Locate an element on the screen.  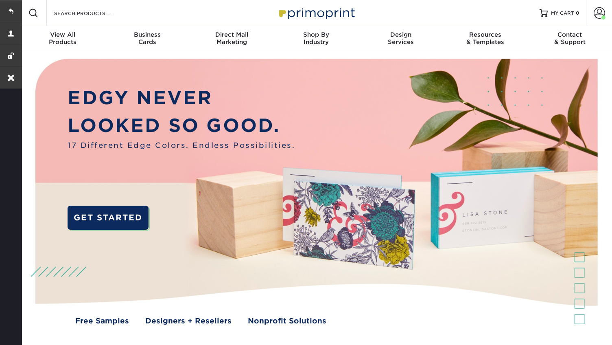
span: Resources is located at coordinates (486, 35).